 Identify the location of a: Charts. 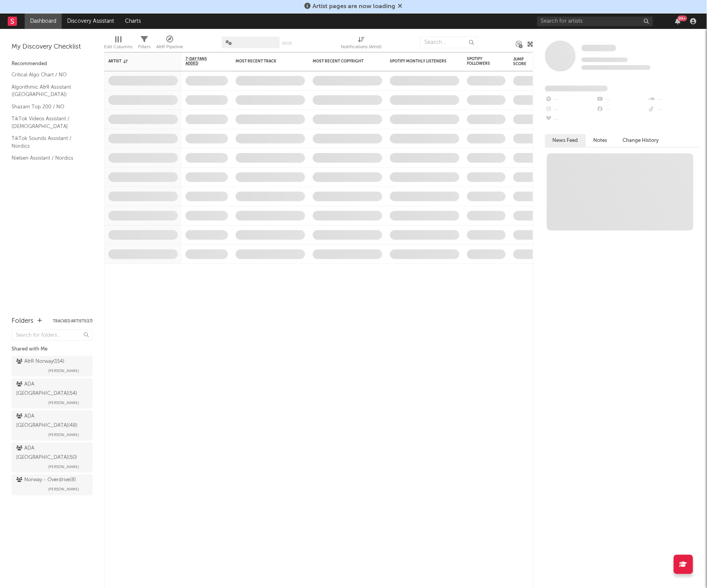
(133, 22).